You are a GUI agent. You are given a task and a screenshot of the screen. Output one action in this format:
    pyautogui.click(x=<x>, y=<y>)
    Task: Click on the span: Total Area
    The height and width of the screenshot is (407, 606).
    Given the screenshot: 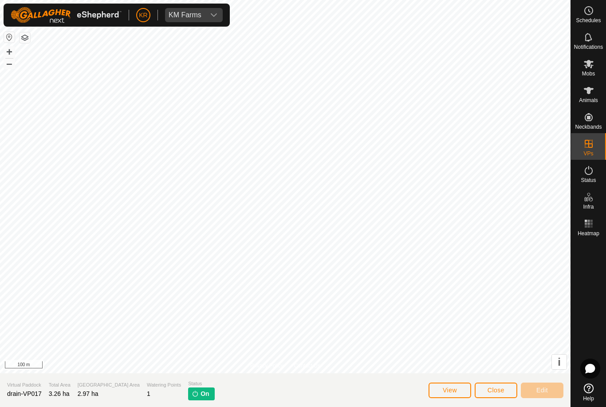 What is the action you would take?
    pyautogui.click(x=59, y=384)
    